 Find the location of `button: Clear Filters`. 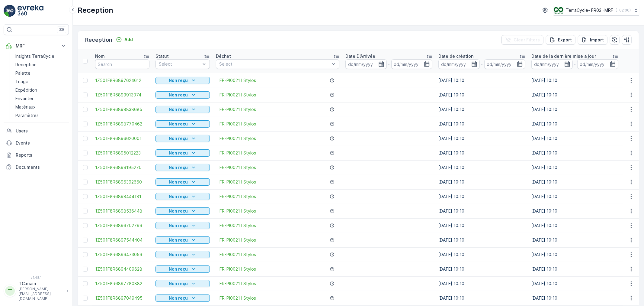

button: Clear Filters is located at coordinates (522, 40).